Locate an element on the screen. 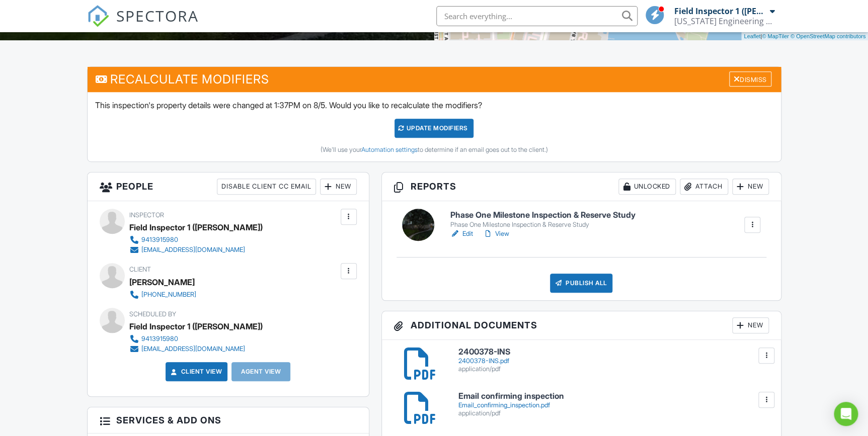 The height and width of the screenshot is (436, 868). div: (We'll use your to determine if an email goes out to the client.) is located at coordinates (434, 150).